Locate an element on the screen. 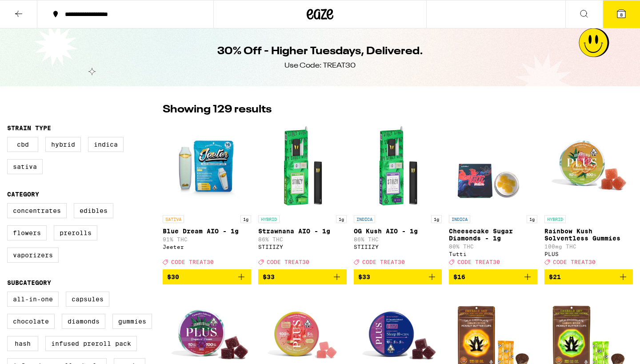  p: Strawnana AIO - 1g is located at coordinates (302, 231).